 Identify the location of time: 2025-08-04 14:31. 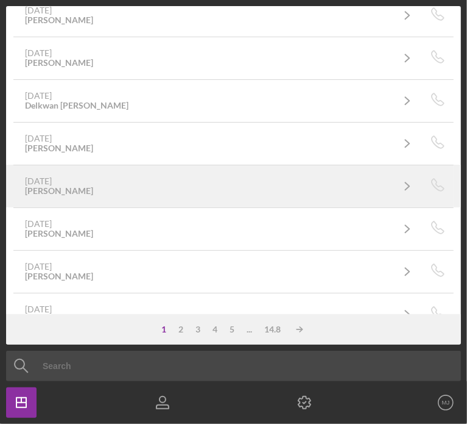
(38, 138).